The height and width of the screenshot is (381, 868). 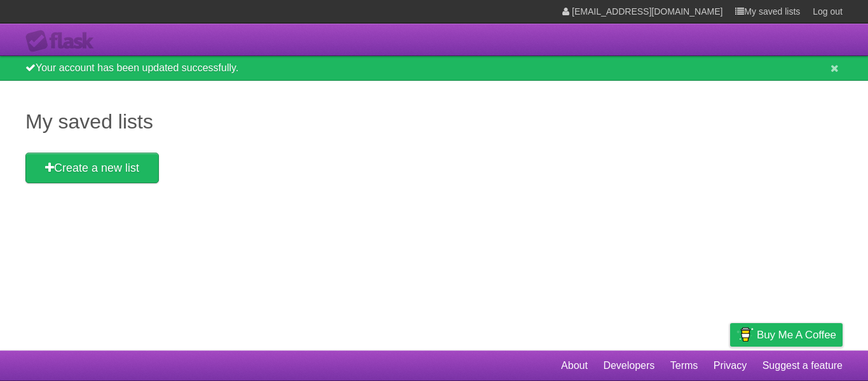 What do you see at coordinates (796, 334) in the screenshot?
I see `span: Buy me a coffee` at bounding box center [796, 334].